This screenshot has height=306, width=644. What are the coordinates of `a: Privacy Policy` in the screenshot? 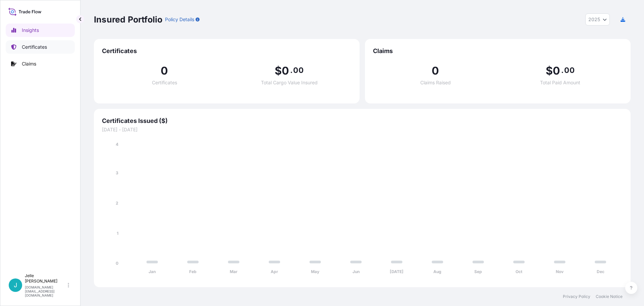 It's located at (577, 297).